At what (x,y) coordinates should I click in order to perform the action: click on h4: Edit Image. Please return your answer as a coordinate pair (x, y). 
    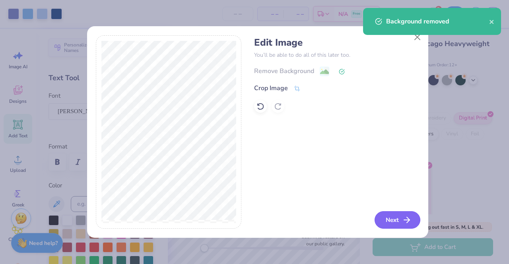
    Looking at the image, I should click on (336, 43).